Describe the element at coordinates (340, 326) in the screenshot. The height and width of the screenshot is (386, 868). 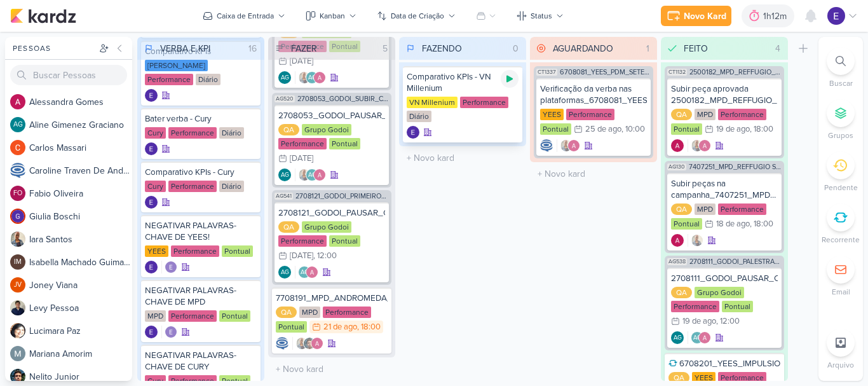
I see `div: 21 de ago` at that location.